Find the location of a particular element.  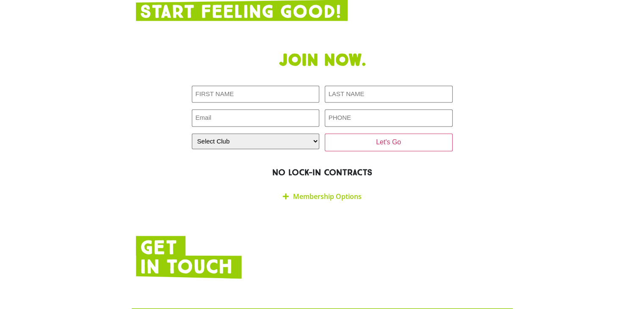

input: PHONE is located at coordinates (389, 117).